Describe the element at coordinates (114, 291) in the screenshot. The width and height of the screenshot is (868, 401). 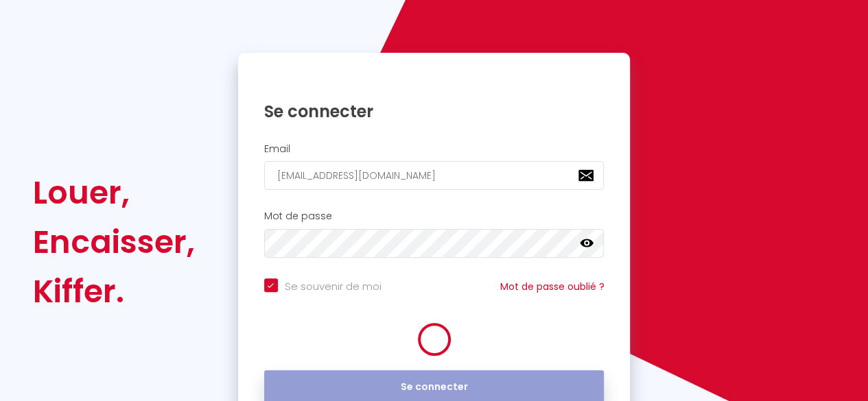
I see `div: Kiffer.` at that location.